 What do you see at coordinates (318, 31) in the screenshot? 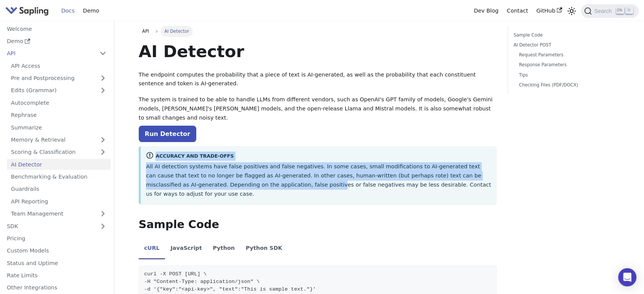
I see `nav: Breadcrumbs` at bounding box center [318, 31].